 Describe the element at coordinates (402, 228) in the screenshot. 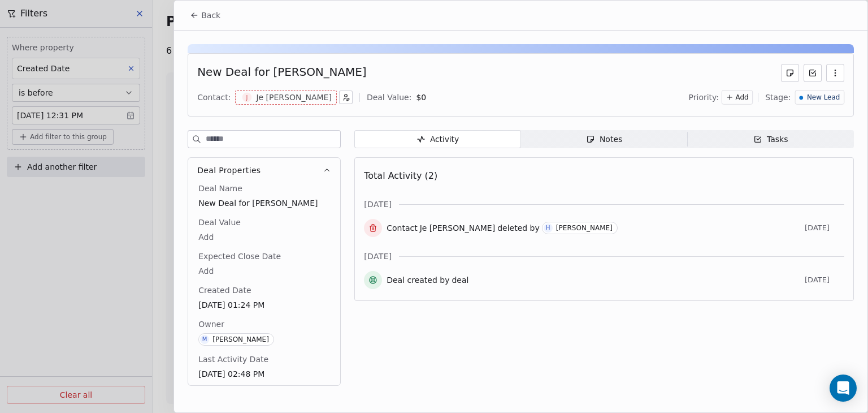

I see `span: Contact` at that location.